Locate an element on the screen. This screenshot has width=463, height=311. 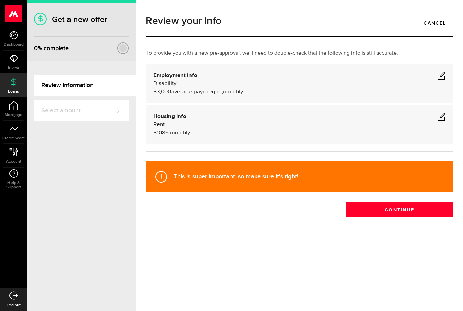
h1: Get a new offer is located at coordinates (81, 19).